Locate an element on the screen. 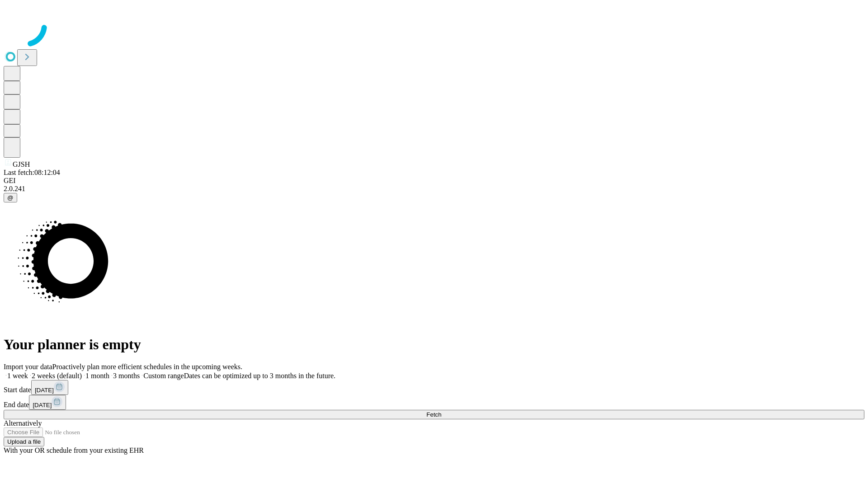 The image size is (868, 488). span: Alternatively is located at coordinates (23, 423).